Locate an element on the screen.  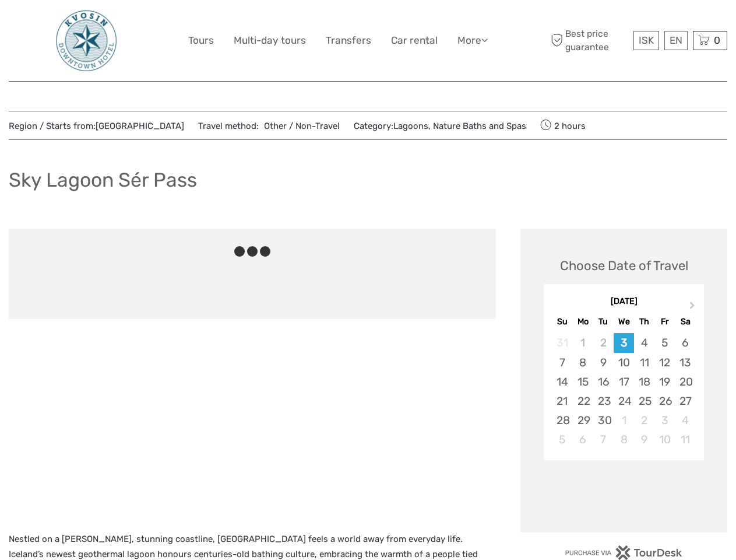
a: Other / Non-Travel is located at coordinates (299, 126).